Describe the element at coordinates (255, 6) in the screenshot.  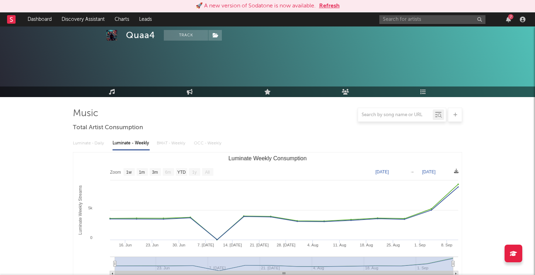
I see `div: 🚀 A new version of Sodatone is now available.` at that location.